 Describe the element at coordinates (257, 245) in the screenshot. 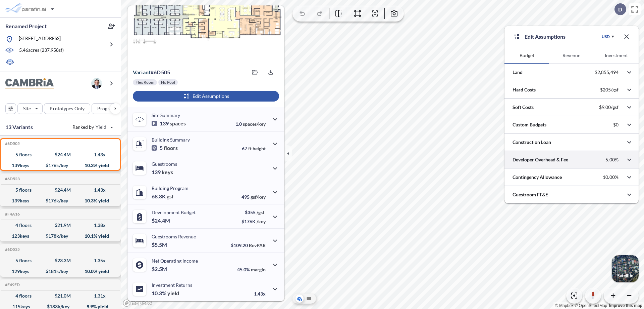

I see `span: RevPAR` at that location.